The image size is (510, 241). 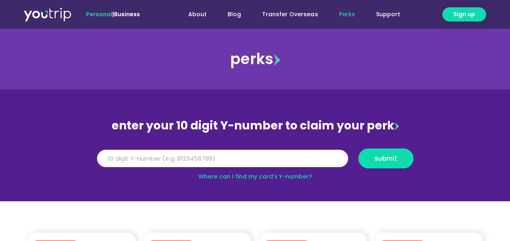 I want to click on span: Sign up, so click(x=464, y=14).